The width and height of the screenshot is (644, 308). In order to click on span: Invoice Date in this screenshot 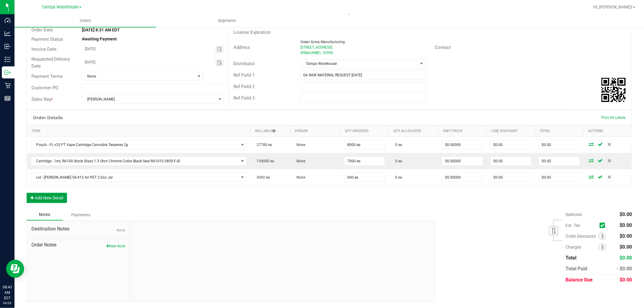, I will do `click(44, 49)`.